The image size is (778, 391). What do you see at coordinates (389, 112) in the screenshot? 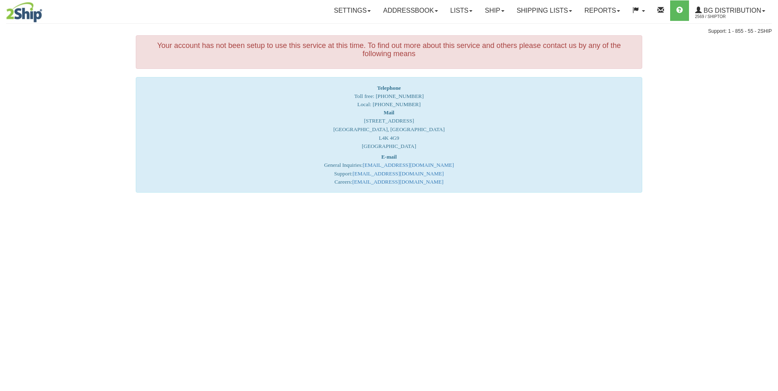
I see `strong: Mail` at bounding box center [389, 112].